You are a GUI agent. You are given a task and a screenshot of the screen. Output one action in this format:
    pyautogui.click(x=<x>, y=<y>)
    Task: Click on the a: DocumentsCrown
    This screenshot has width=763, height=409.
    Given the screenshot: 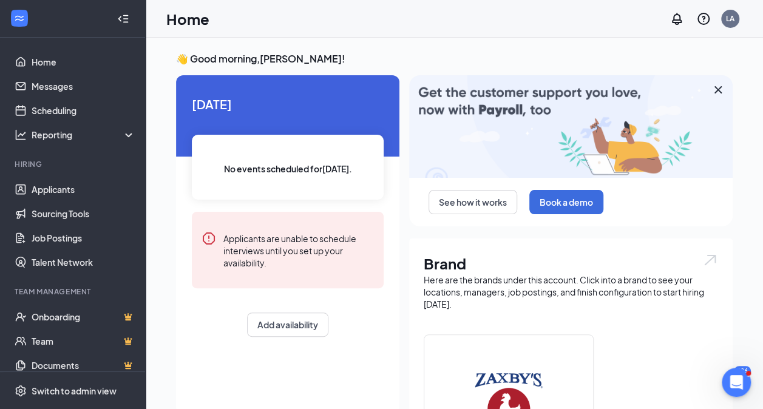 What is the action you would take?
    pyautogui.click(x=83, y=365)
    